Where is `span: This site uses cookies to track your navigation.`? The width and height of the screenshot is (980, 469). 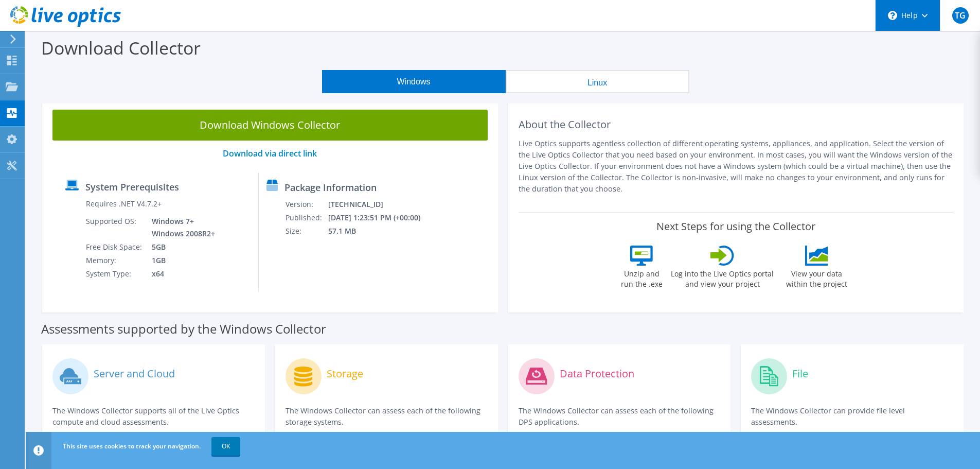
span: This site uses cookies to track your navigation. is located at coordinates (132, 445).